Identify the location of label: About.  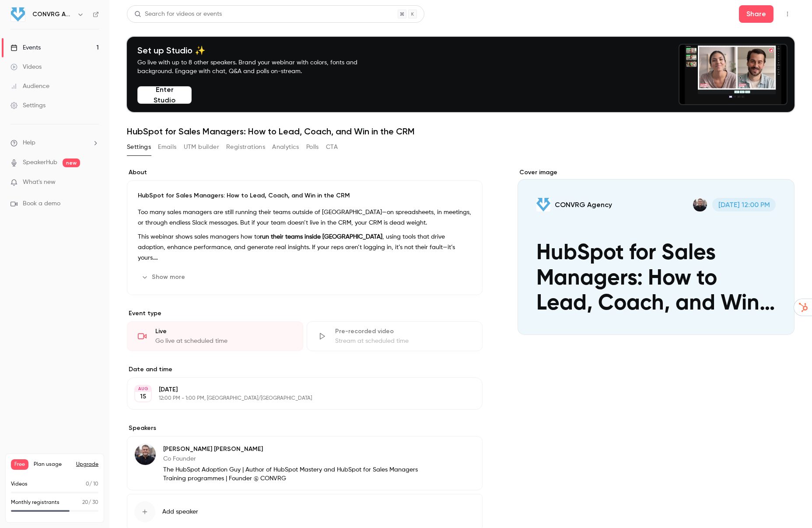
(305, 172).